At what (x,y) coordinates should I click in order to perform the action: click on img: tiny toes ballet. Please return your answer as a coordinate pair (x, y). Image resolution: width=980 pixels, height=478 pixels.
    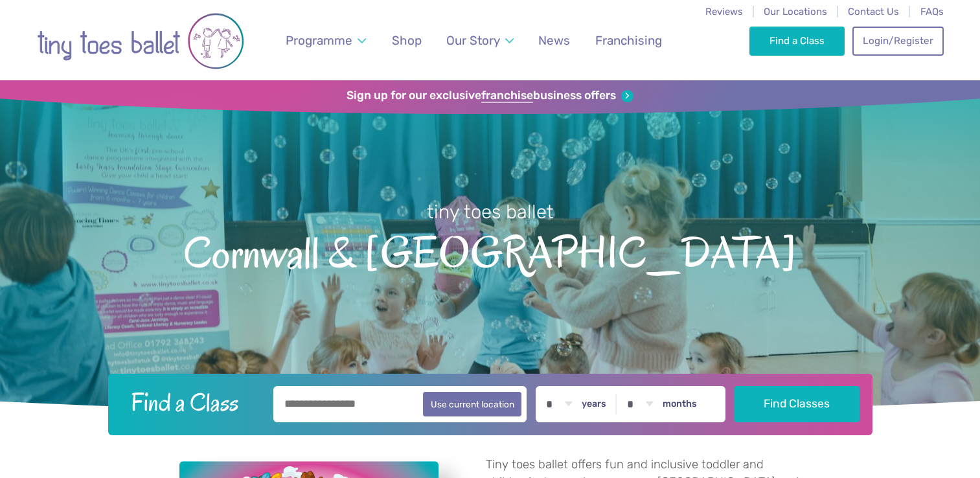
    Looking at the image, I should click on (141, 41).